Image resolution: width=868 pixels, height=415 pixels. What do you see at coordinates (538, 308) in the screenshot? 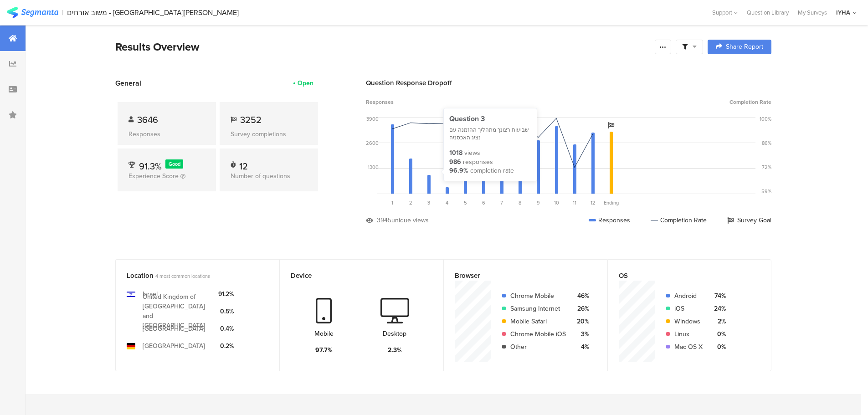
I see `div: Samsung Internet` at bounding box center [538, 308].